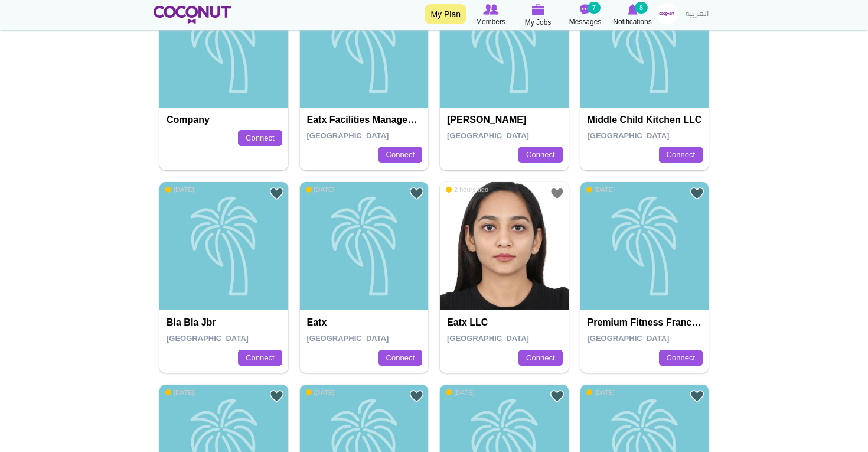 This screenshot has width=868, height=452. I want to click on h4: Eatx, so click(365, 322).